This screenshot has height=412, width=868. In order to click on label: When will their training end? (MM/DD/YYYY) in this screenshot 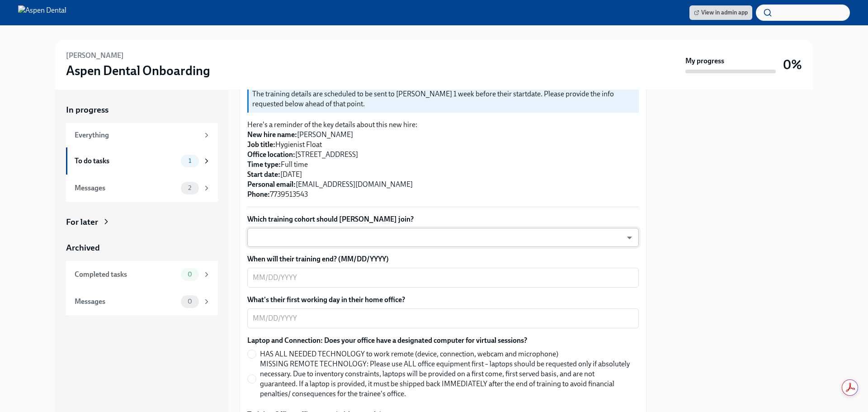, I will do `click(443, 259)`.